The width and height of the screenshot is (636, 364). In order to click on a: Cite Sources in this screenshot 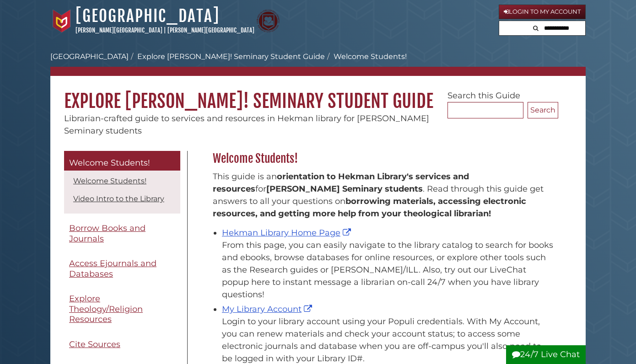, I will do `click(122, 344)`.